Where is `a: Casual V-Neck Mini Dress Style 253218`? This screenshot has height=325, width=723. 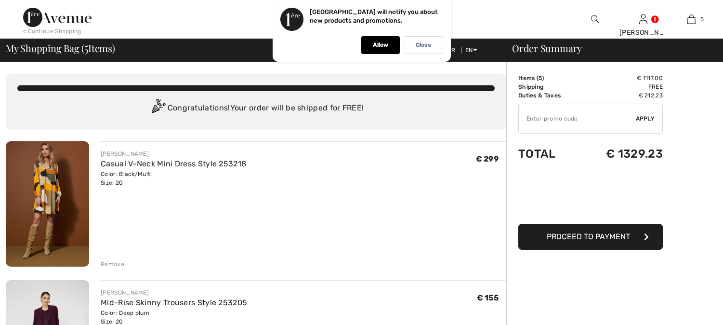 a: Casual V-Neck Mini Dress Style 253218 is located at coordinates (173, 163).